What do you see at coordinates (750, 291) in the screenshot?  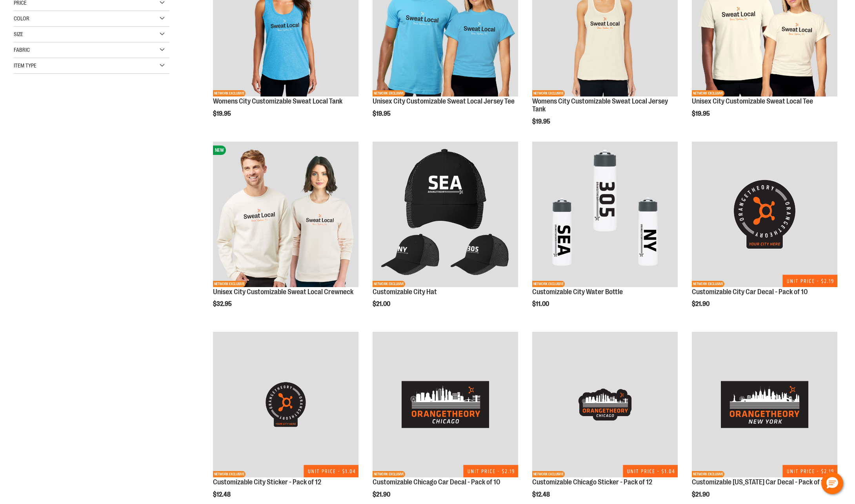 I see `a: Customizable City Car Decal - Pack of 10` at bounding box center [750, 291].